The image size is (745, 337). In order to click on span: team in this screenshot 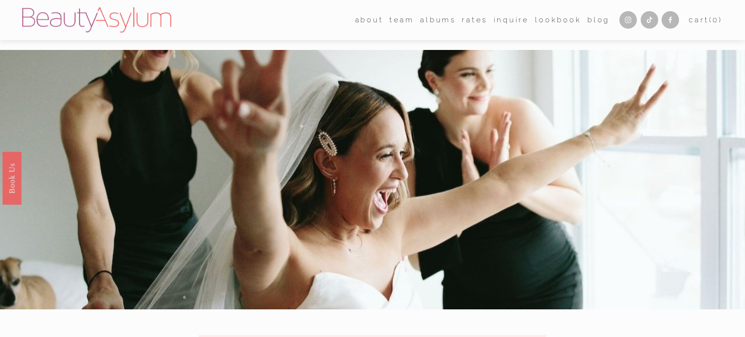, I will do `click(402, 20)`.